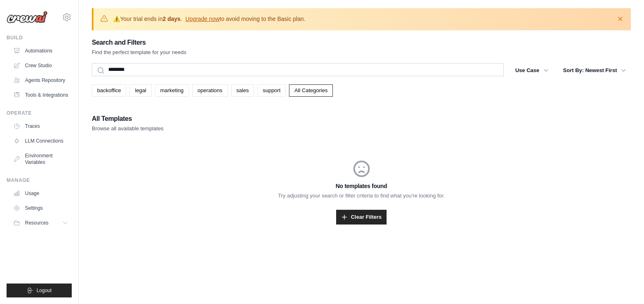  Describe the element at coordinates (172, 19) in the screenshot. I see `strong: 2 days` at that location.